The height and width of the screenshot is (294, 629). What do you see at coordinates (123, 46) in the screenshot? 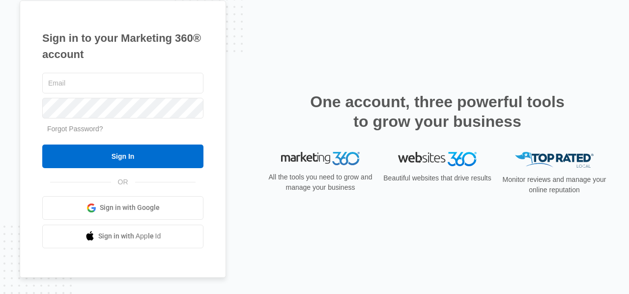
I see `h1: Sign in to your Marketing 360® account` at bounding box center [123, 46].